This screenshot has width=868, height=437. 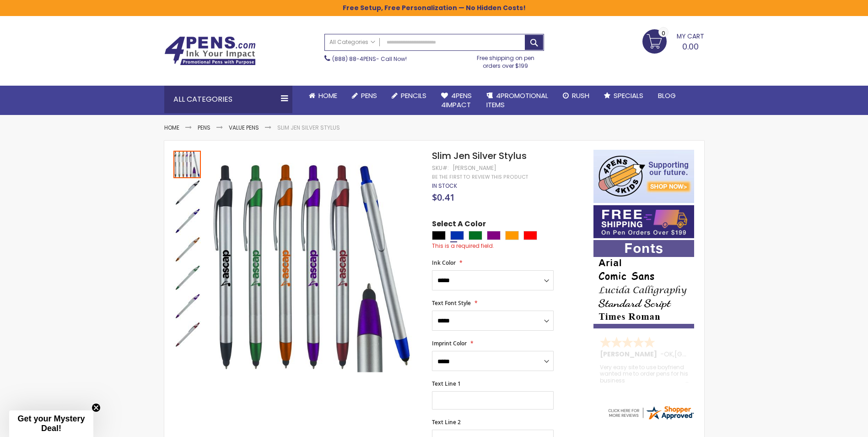 What do you see at coordinates (480, 176) in the screenshot?
I see `a: Be the first to review this product` at bounding box center [480, 176].